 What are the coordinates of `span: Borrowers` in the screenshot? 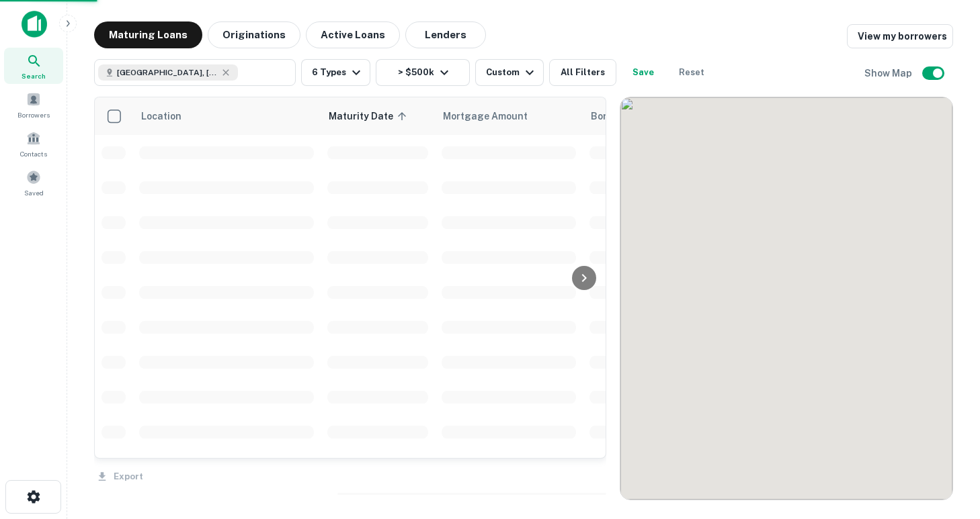 It's located at (33, 115).